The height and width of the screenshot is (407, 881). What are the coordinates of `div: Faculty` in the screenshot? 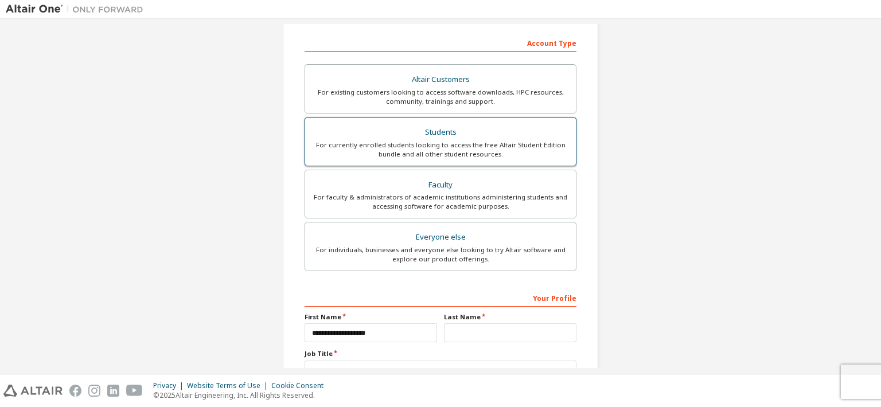 It's located at (441, 185).